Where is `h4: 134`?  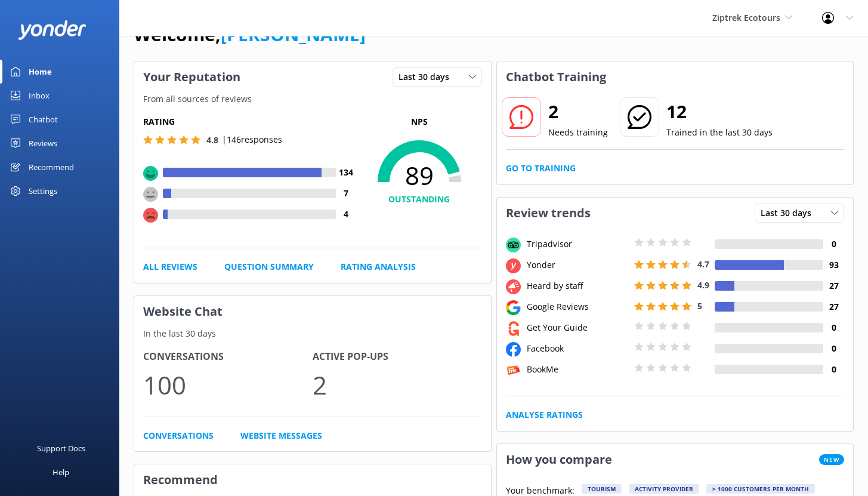 h4: 134 is located at coordinates (346, 173).